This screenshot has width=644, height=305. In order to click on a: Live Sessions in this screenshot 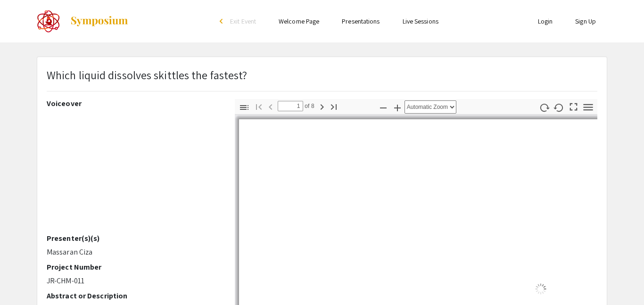, I will do `click(421, 21)`.